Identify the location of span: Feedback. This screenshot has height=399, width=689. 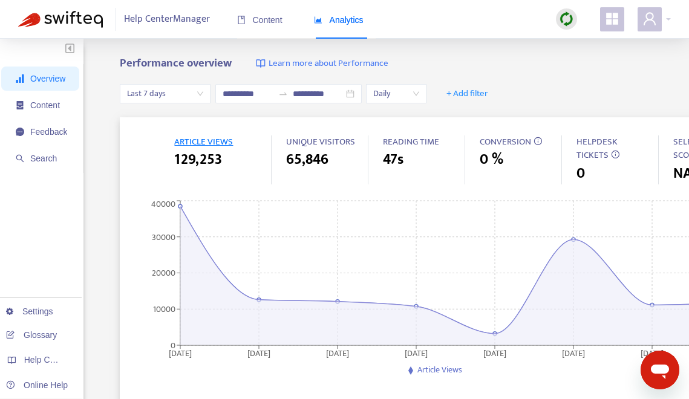
(48, 132).